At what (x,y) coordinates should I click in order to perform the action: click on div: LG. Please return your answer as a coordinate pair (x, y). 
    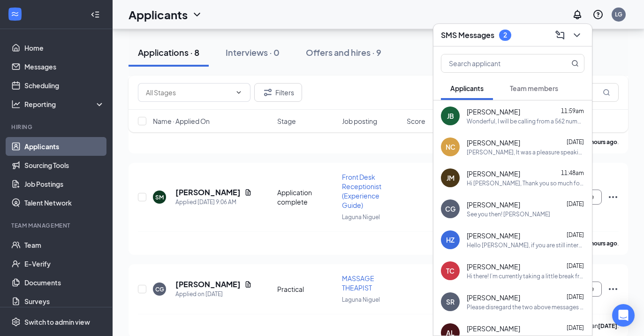
    Looking at the image, I should click on (619, 14).